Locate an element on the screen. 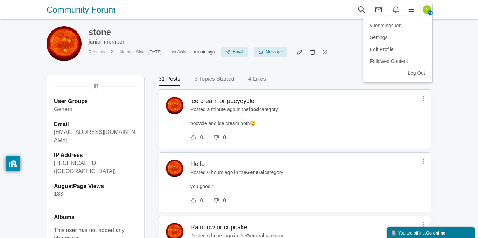 Image resolution: width=478 pixels, height=238 pixels. div: you good? is located at coordinates (307, 187).